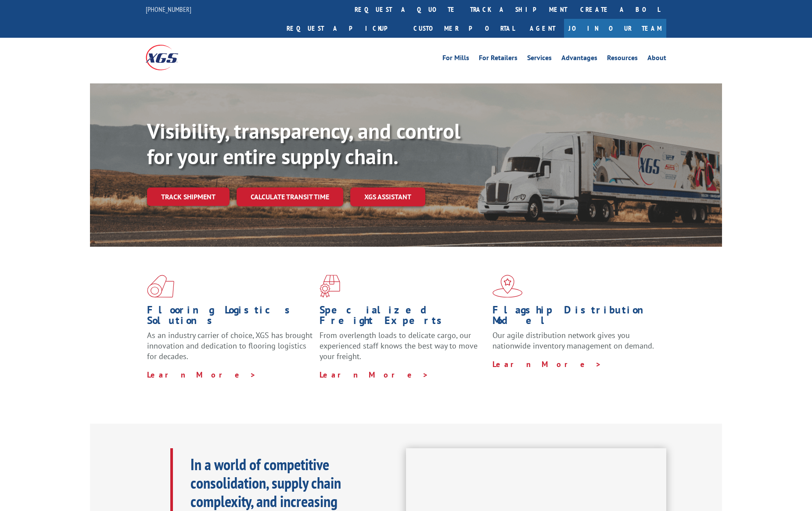  I want to click on span: As an industry carrier of choice, XGS has brought innovation and dedication to flooring logistics..., so click(230, 345).